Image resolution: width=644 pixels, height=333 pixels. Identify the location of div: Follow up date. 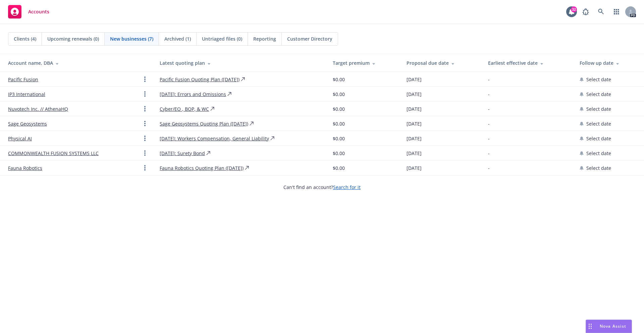
(609, 63).